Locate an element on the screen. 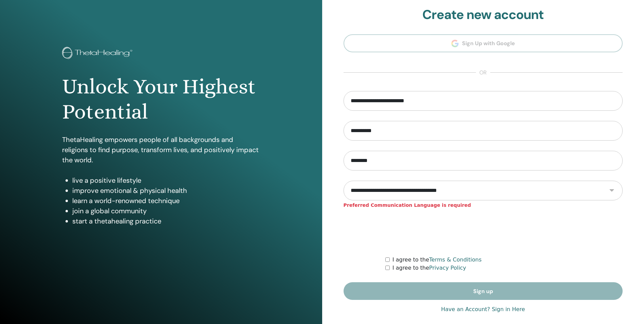  strong: Preferred Communication Language is required is located at coordinates (407, 205).